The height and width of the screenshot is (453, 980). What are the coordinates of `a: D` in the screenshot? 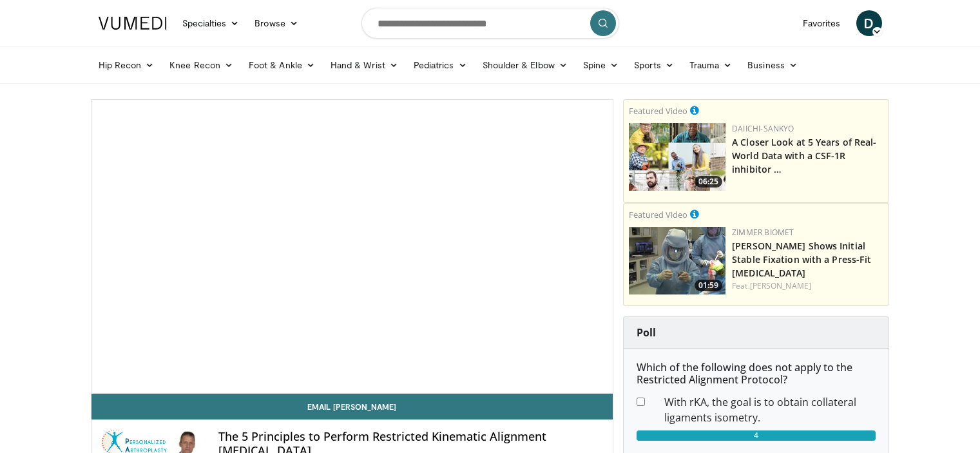 It's located at (869, 23).